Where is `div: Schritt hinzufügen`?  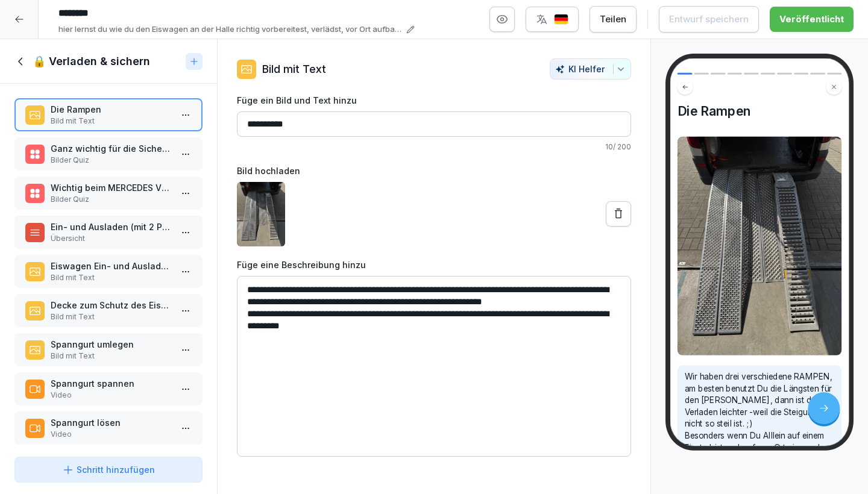
div: Schritt hinzufügen is located at coordinates (108, 470).